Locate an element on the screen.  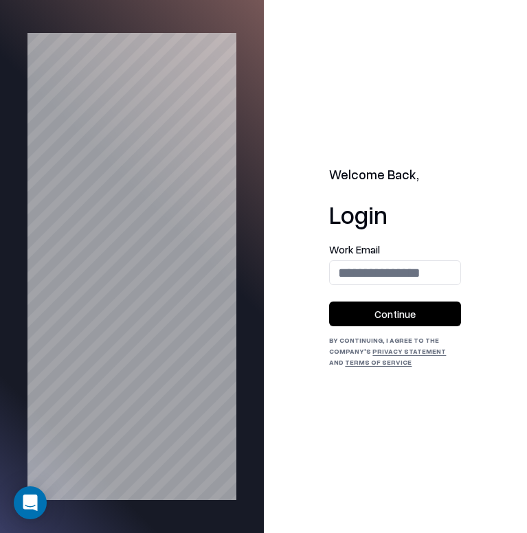
a: Privacy Statement is located at coordinates (409, 351).